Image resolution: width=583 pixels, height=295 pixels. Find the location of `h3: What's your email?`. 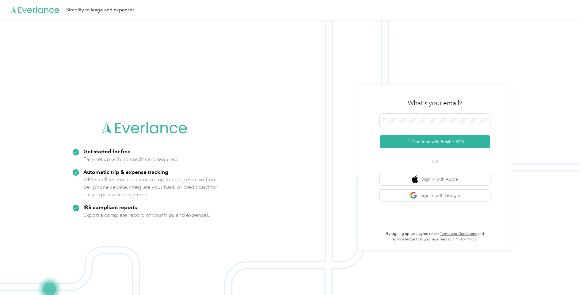

h3: What's your email? is located at coordinates (435, 103).